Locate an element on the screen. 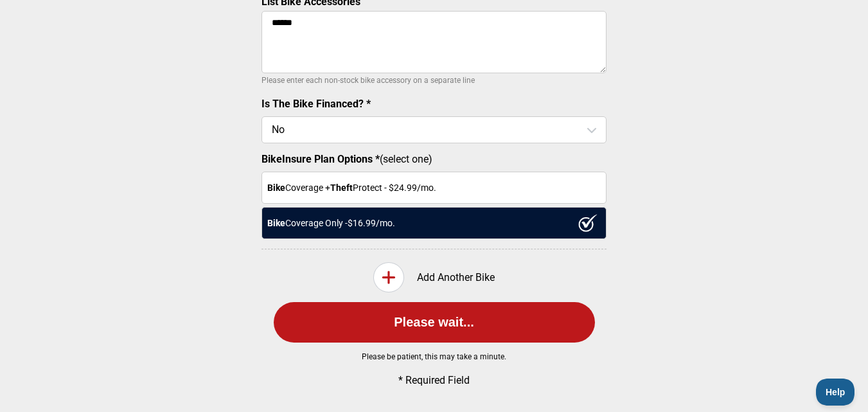  p: Please be patient, this may take a minute. is located at coordinates (434, 357).